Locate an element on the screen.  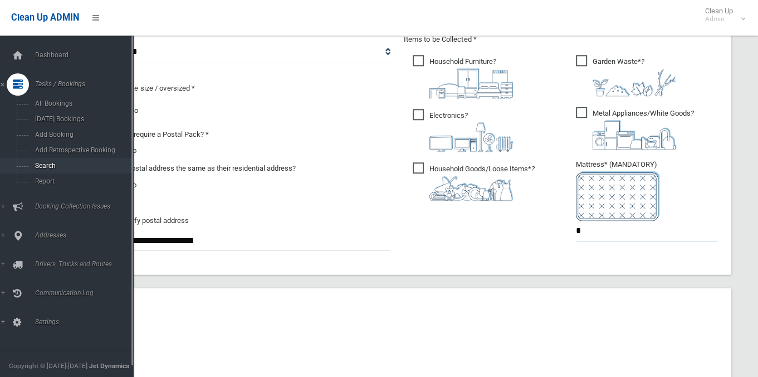
span: Garden Waste* is located at coordinates (626, 76).